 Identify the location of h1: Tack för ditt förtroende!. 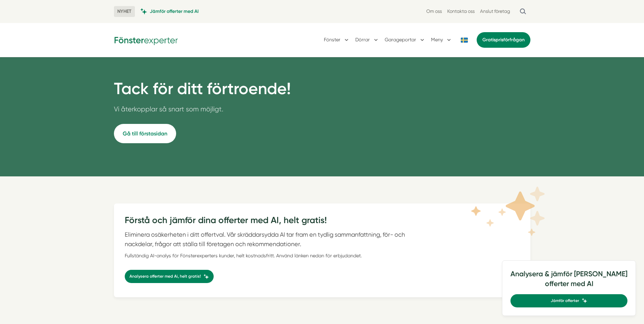
(202, 92).